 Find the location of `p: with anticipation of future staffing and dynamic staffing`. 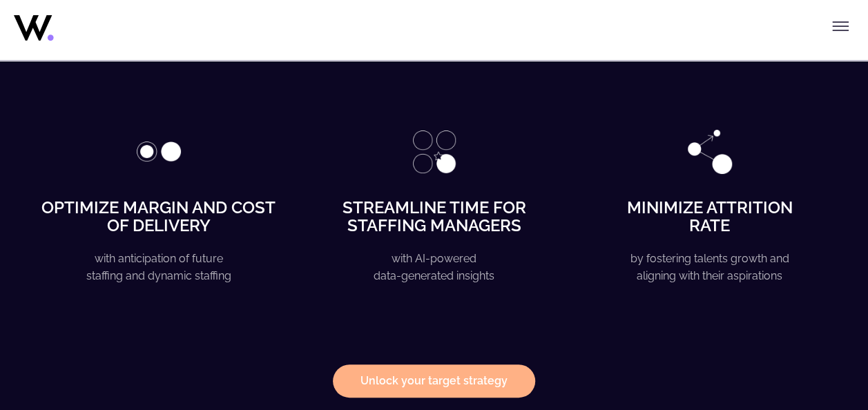

p: with anticipation of future staffing and dynamic staffing is located at coordinates (158, 302).